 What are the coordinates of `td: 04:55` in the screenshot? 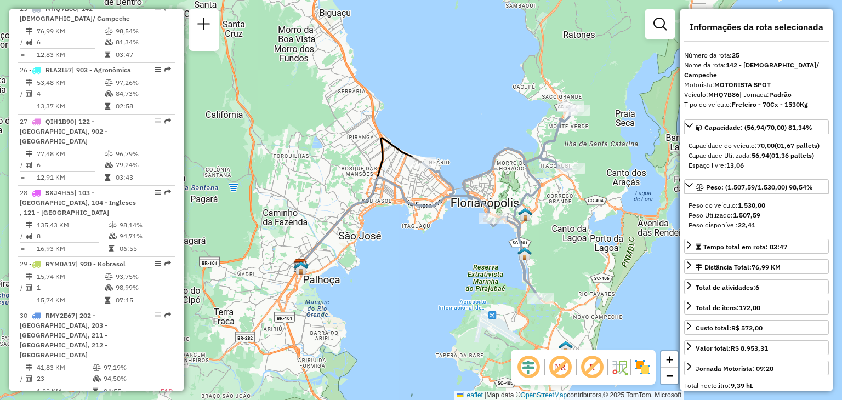 It's located at (126, 391).